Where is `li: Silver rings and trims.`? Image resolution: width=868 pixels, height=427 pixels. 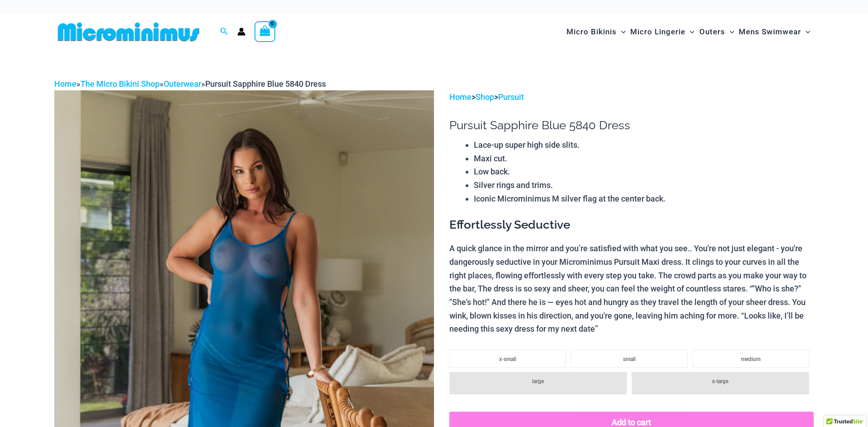 li: Silver rings and trims. is located at coordinates (644, 185).